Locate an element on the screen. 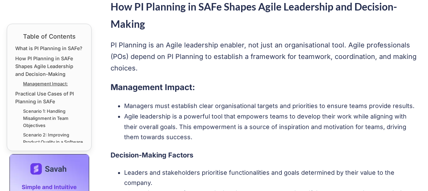 This screenshot has width=428, height=191. li: Agile leadership is a powerful tool that empowers teams to develop their work while aligning with... is located at coordinates (273, 127).